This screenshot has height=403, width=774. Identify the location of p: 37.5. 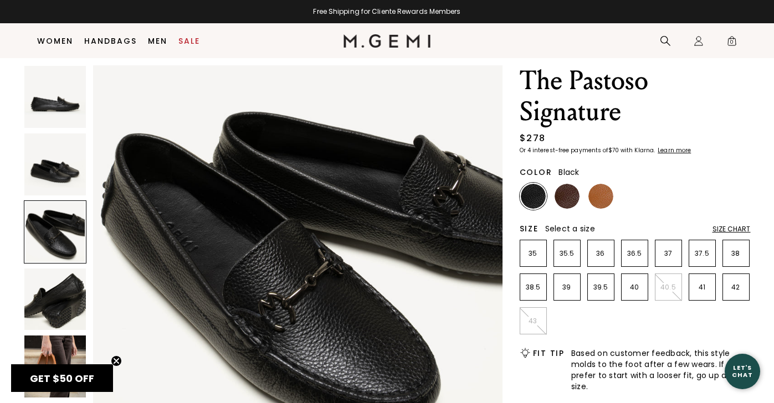
(702, 254).